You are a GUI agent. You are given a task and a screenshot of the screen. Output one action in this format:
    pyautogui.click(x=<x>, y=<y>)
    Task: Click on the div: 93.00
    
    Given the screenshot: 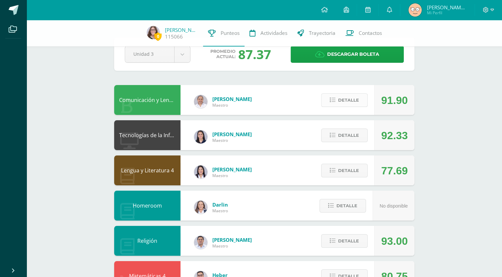 What is the action you would take?
    pyautogui.click(x=395, y=241)
    